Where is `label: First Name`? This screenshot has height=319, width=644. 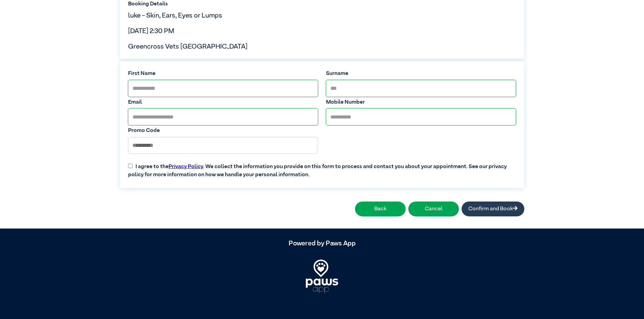 label: First Name is located at coordinates (223, 74).